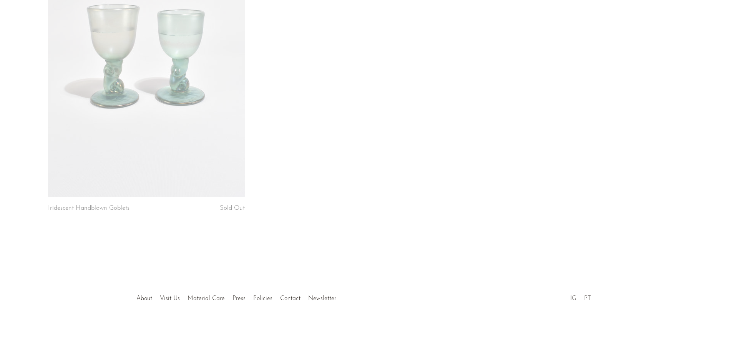 The height and width of the screenshot is (350, 732). I want to click on a: Press, so click(239, 299).